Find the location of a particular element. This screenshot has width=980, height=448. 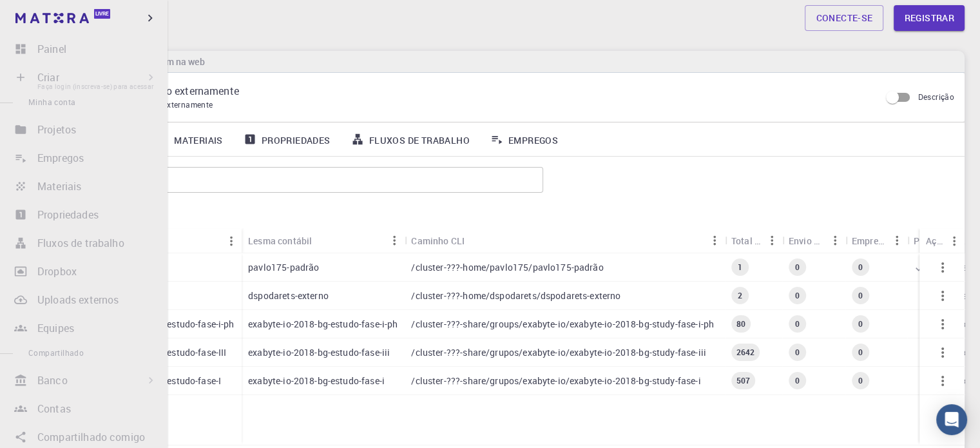

div: Empregos Ativos is located at coordinates (876, 240).